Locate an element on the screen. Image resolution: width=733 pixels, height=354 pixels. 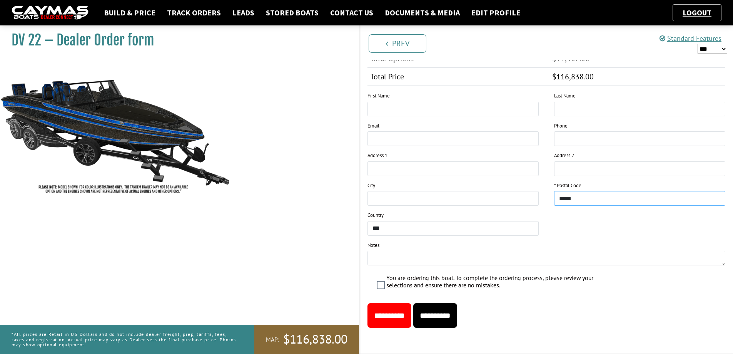
a: Edit Profile is located at coordinates (495, 13).